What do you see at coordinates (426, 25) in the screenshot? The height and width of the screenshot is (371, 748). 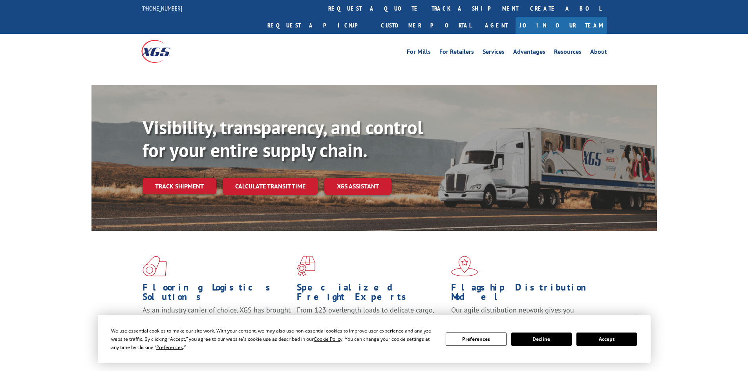 I see `a: Customer Portal` at bounding box center [426, 25].